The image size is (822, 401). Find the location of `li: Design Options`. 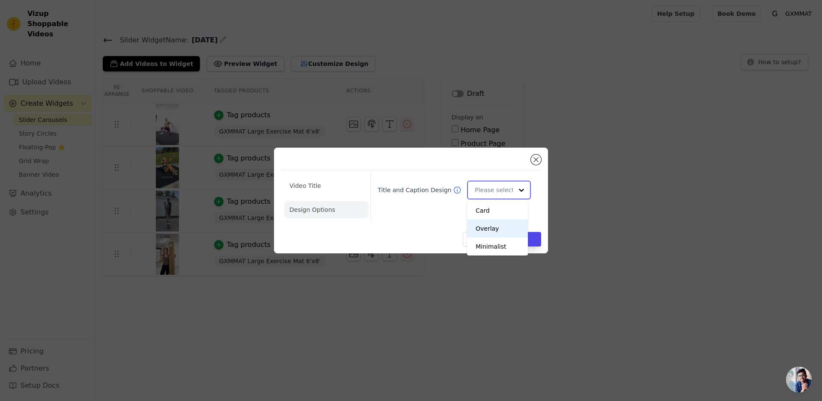

li: Design Options is located at coordinates (326, 210).